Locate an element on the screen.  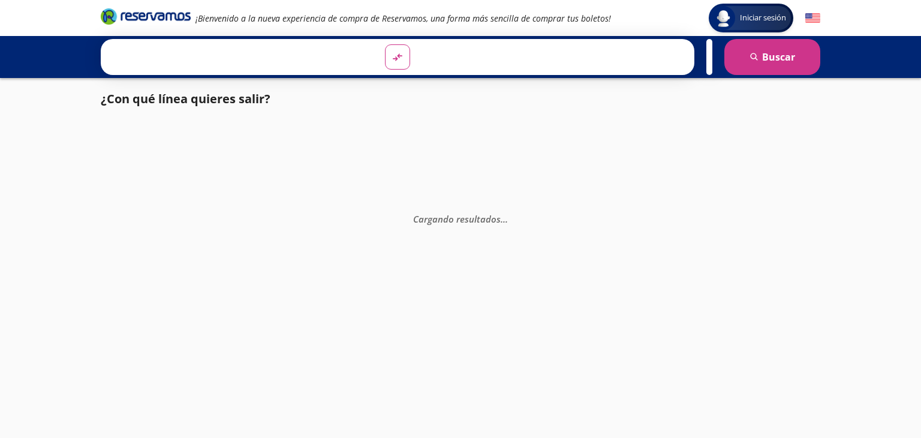
p: ¿Con qué línea quieres salir? is located at coordinates (185, 99).